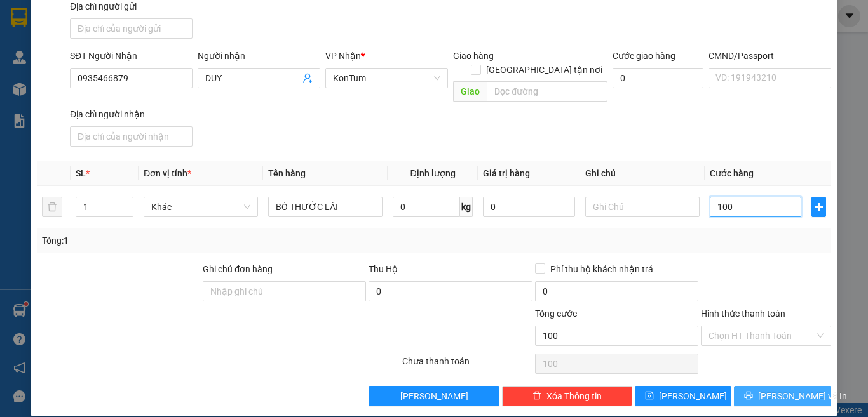 Image resolution: width=868 pixels, height=417 pixels. I want to click on div: Địa chỉ người nhận, so click(131, 114).